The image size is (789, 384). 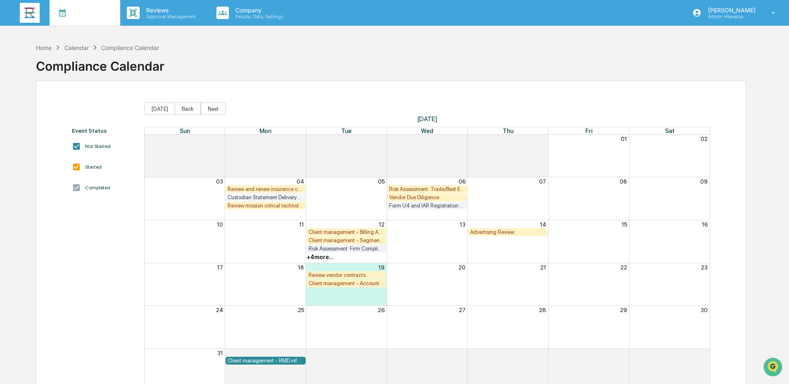 What do you see at coordinates (704, 181) in the screenshot?
I see `button: 09` at bounding box center [704, 181].